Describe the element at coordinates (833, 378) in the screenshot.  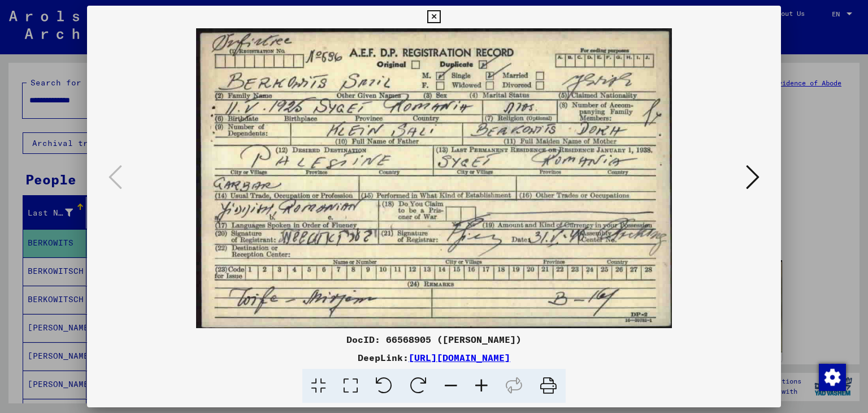
I see `img: Change consent` at that location.